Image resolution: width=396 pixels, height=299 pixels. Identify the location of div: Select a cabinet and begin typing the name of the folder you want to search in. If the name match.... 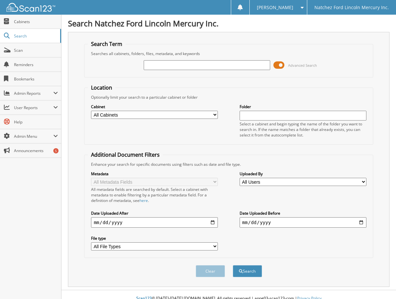
(303, 129).